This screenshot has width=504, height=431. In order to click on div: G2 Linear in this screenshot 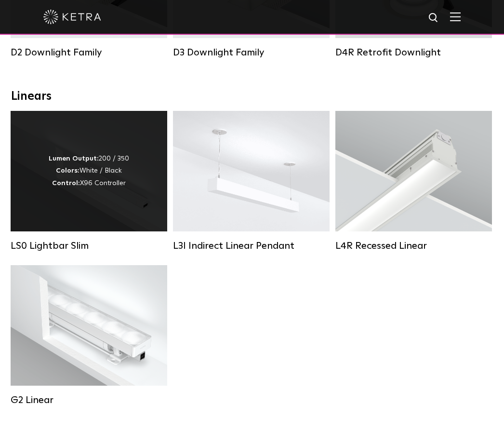, I will do `click(89, 400)`.